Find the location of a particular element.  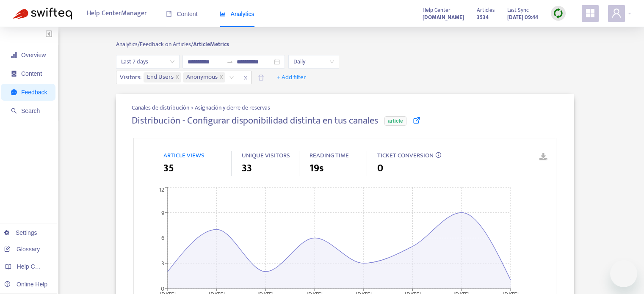

span: UNIQUE VISITORS is located at coordinates (266, 155).